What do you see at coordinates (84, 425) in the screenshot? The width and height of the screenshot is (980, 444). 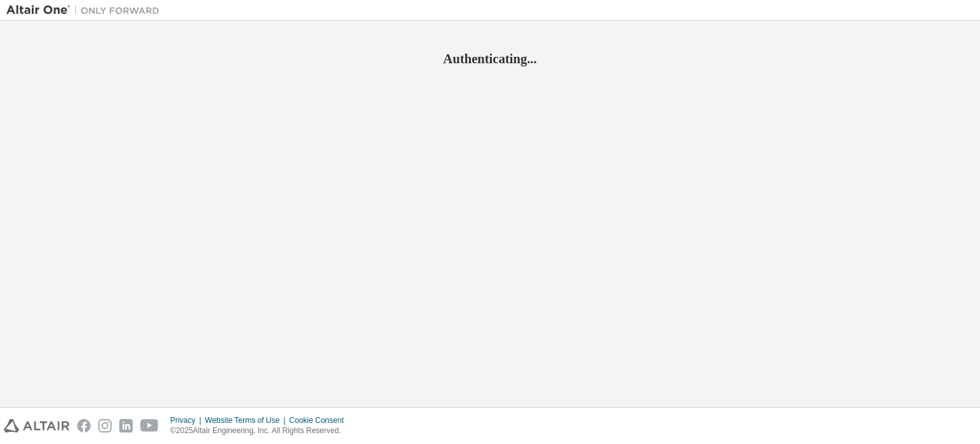 I see `img: facebook.svg` at bounding box center [84, 425].